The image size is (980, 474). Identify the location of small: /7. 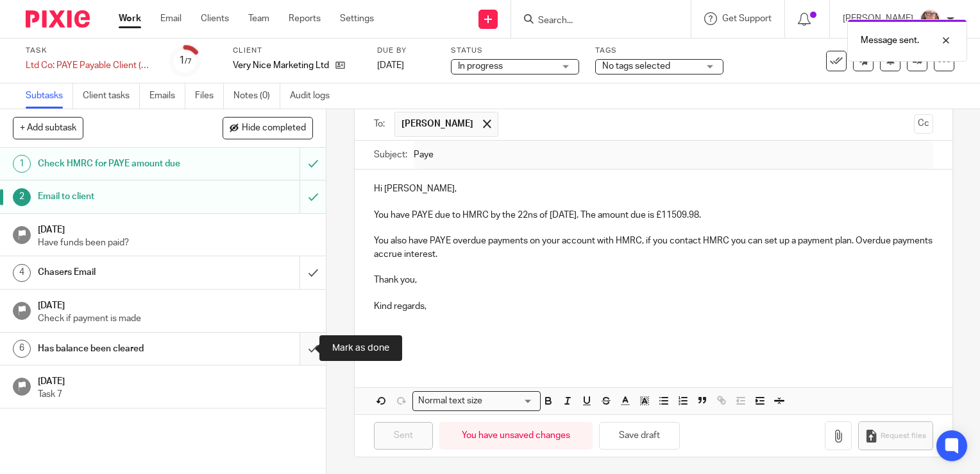
(188, 61).